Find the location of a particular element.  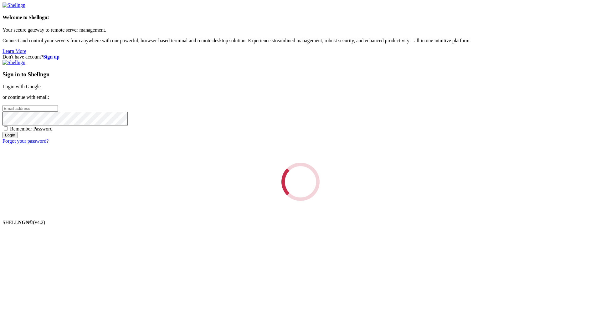

a: Forgot your password? is located at coordinates (25, 141).